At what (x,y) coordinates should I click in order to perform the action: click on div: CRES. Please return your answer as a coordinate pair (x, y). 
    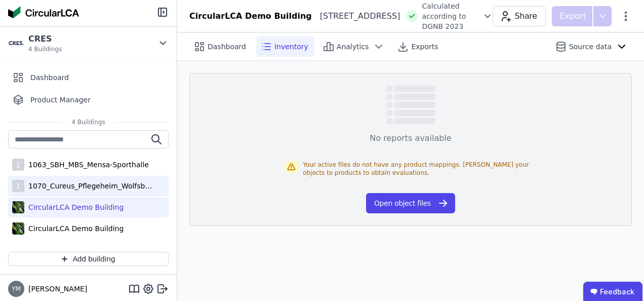
    Looking at the image, I should click on (45, 39).